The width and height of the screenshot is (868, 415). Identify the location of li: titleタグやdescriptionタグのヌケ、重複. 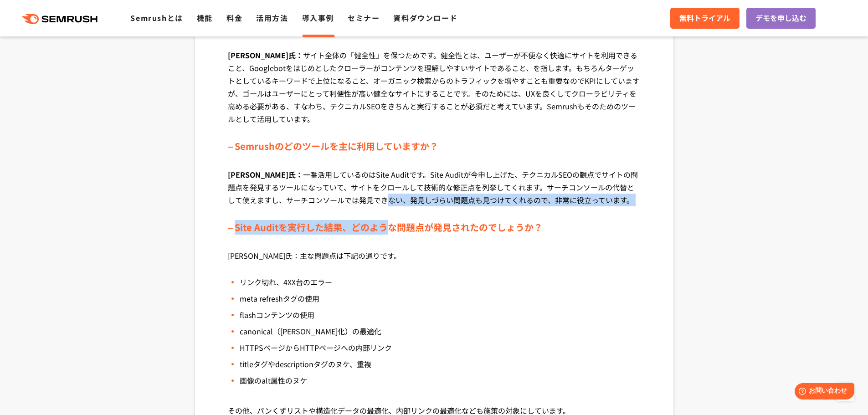
(434, 364).